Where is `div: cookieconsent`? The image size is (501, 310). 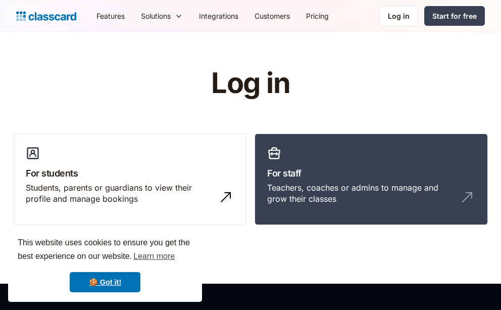
div: cookieconsent is located at coordinates (105, 264).